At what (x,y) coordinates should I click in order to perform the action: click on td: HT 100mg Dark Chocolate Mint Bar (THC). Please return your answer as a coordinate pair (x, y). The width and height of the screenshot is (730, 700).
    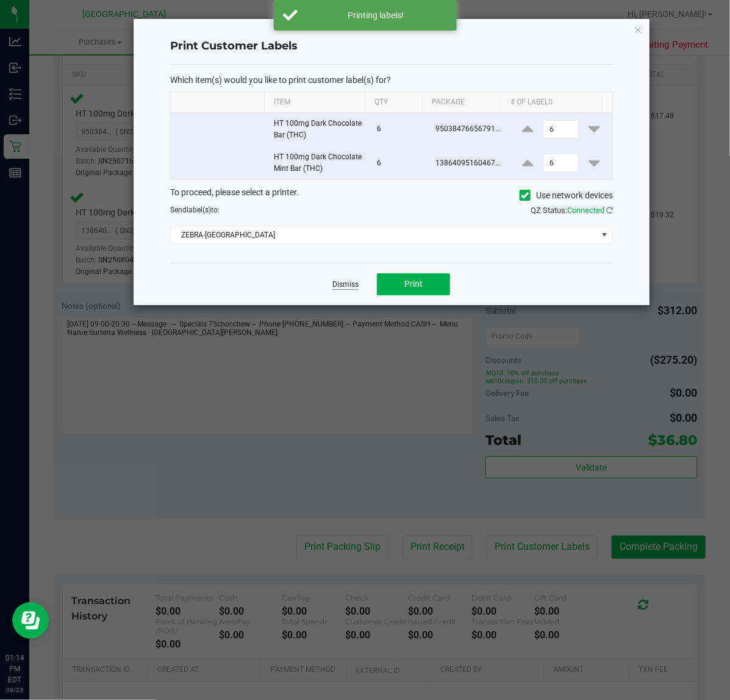
    Looking at the image, I should click on (317, 163).